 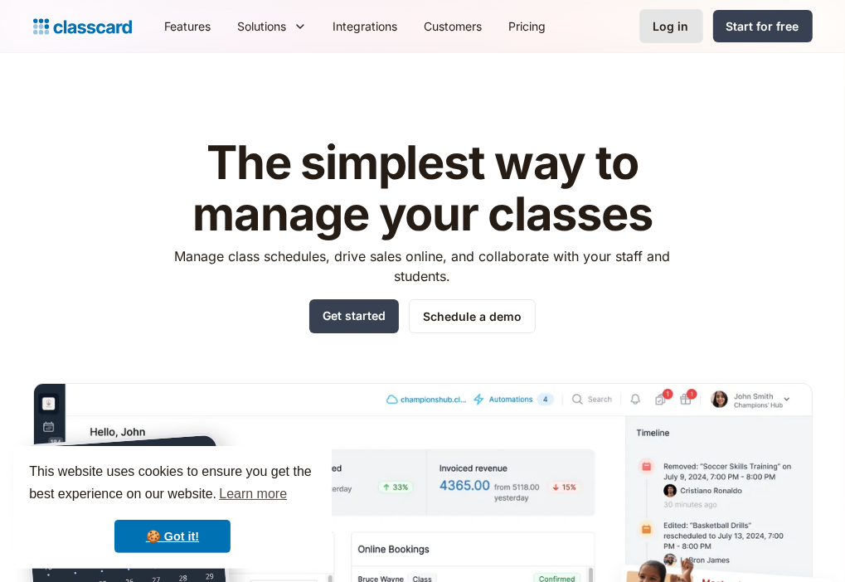 What do you see at coordinates (528, 26) in the screenshot?
I see `a: Pricing` at bounding box center [528, 26].